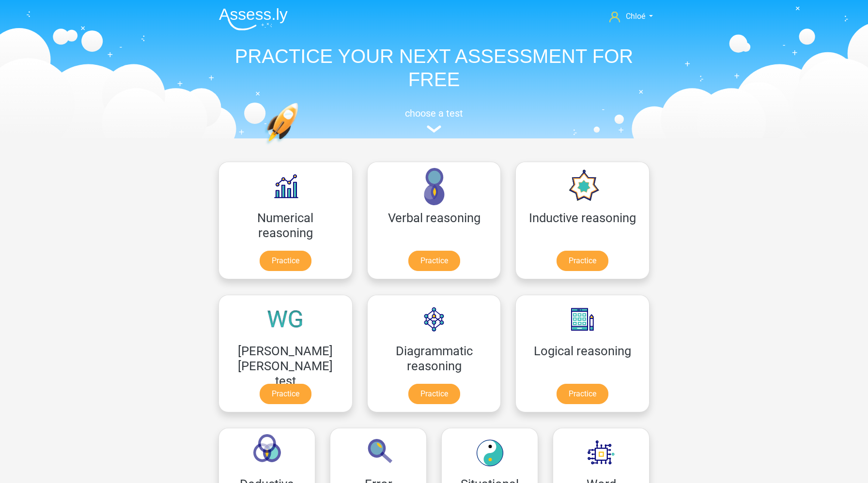 This screenshot has width=868, height=483. Describe the element at coordinates (434, 68) in the screenshot. I see `h1: PRACTICE YOUR NEXT ASSESSMENT FOR FREE` at that location.